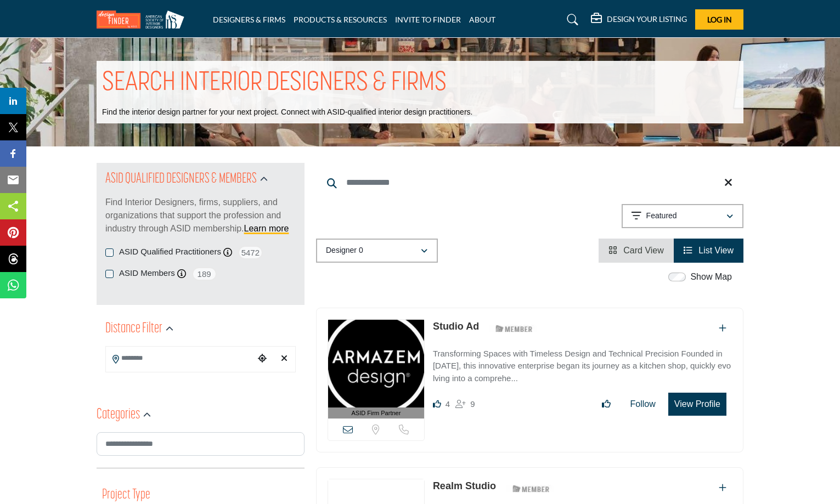 This screenshot has height=504, width=840. Describe the element at coordinates (249, 19) in the screenshot. I see `a: DESIGNERS & FIRMS` at that location.